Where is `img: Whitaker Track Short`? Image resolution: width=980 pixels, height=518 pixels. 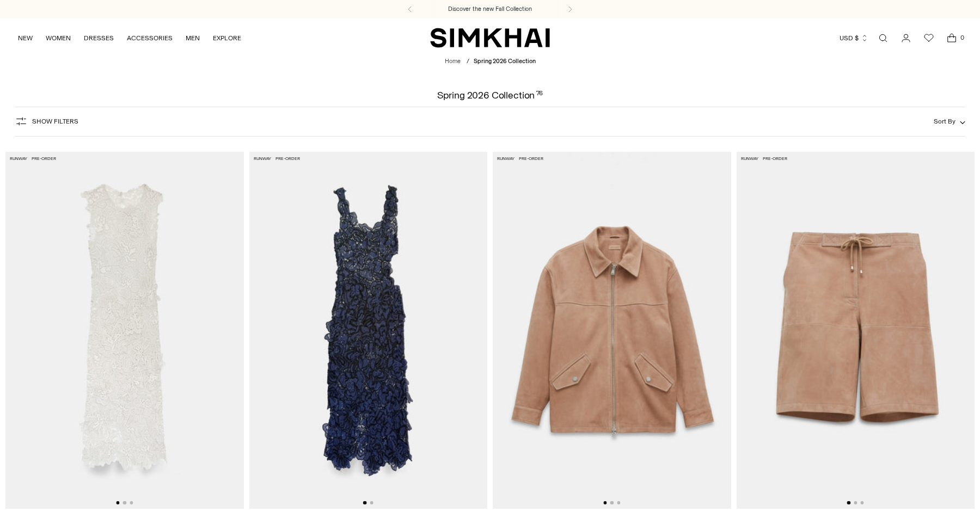 img: Whitaker Track Short is located at coordinates (856, 330).